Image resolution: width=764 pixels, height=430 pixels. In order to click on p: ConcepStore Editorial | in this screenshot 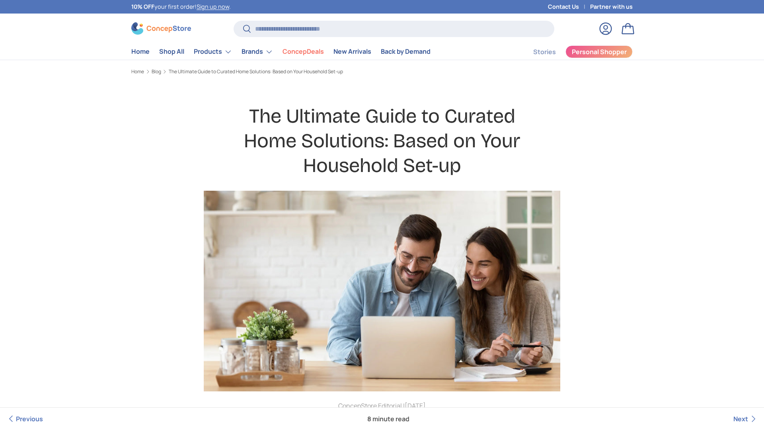, I will do `click(382, 405)`.